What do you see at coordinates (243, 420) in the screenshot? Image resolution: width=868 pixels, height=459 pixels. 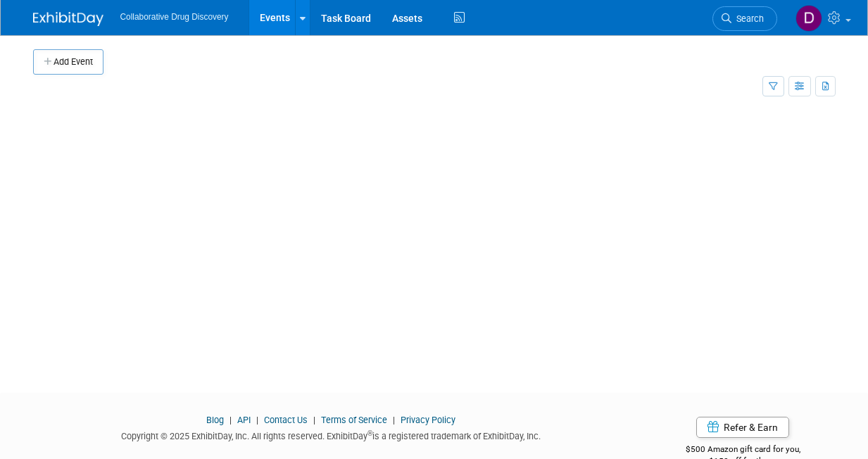 I see `a: API` at bounding box center [243, 420].